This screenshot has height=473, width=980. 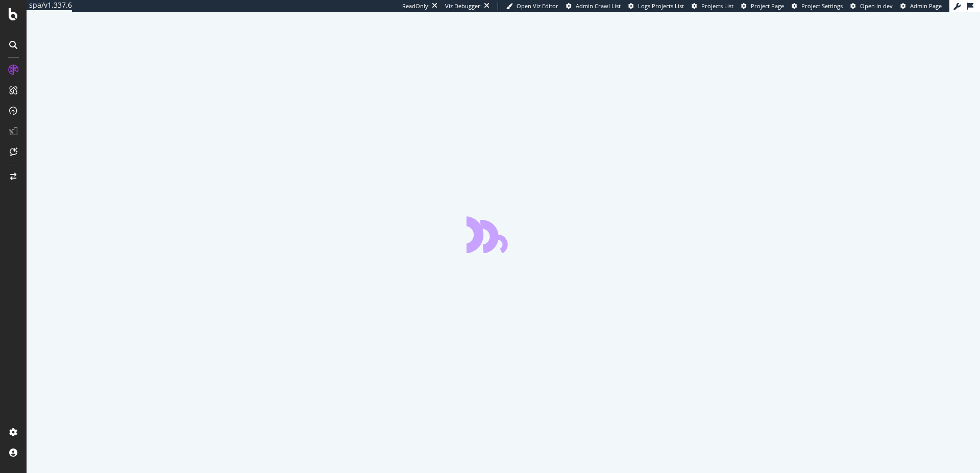 I want to click on span: Admin Page, so click(x=926, y=5).